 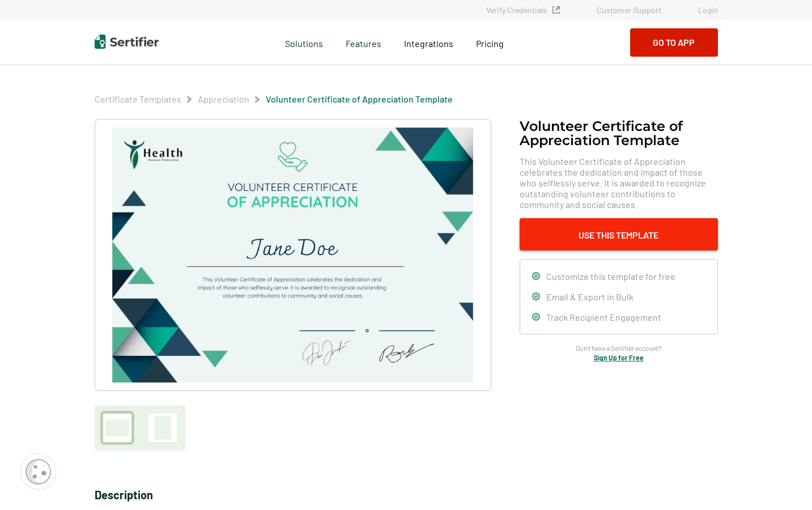 I want to click on img: Volunteer Certificate of Appreciation Template, so click(x=292, y=255).